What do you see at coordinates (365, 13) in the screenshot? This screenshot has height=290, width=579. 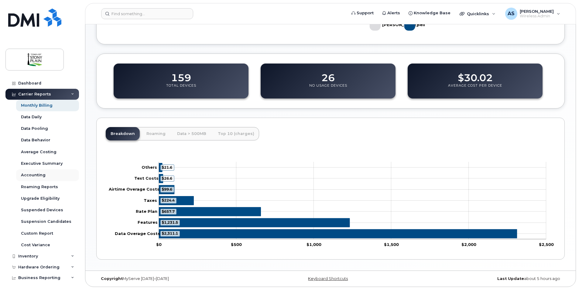 I see `span: Support` at bounding box center [365, 13].